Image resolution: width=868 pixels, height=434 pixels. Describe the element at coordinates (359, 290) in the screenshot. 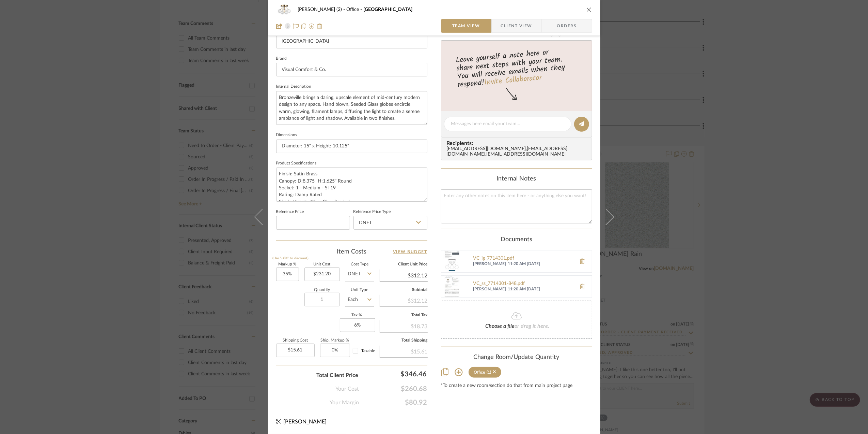

I see `label: Unit Type` at that location.